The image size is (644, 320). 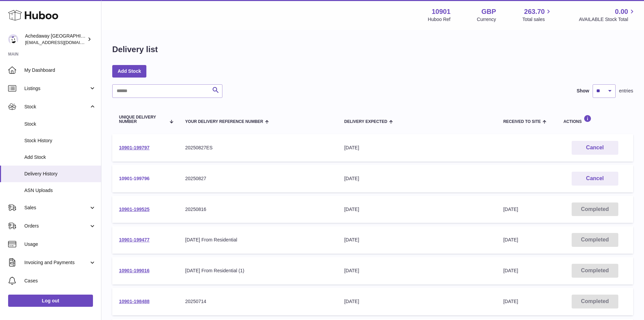 I want to click on a: 10901-199525, so click(x=134, y=209).